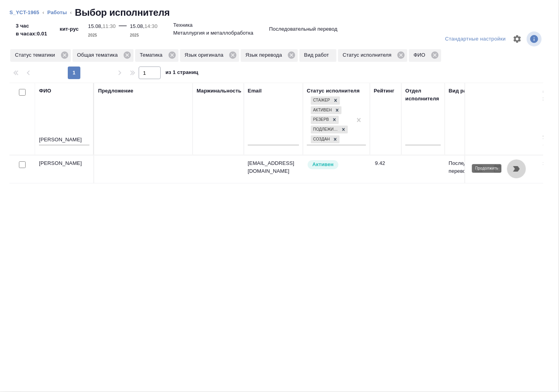 The width and height of the screenshot is (559, 392). I want to click on p: ФИО, so click(421, 55).